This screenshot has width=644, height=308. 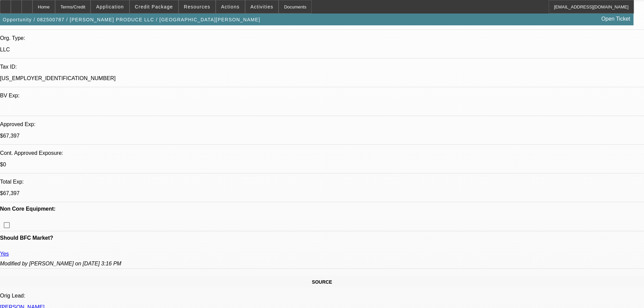 I want to click on button: Resources, so click(x=197, y=7).